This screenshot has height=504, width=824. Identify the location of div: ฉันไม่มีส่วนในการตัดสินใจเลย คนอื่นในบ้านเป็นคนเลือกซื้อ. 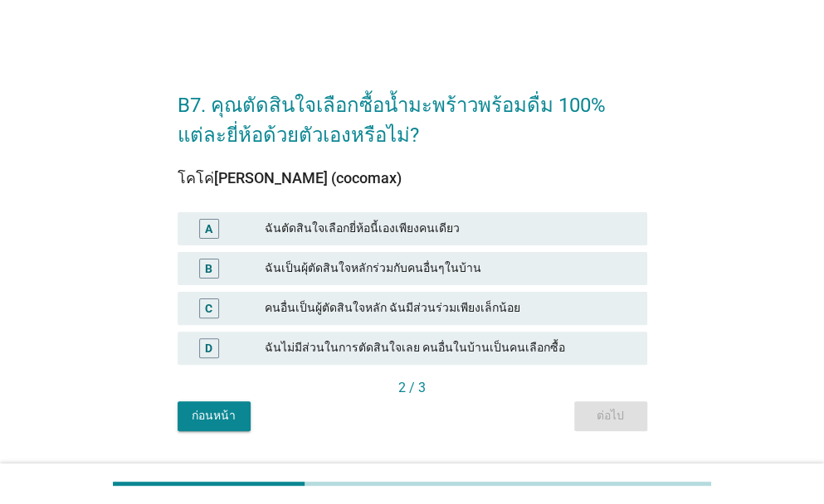
(449, 348).